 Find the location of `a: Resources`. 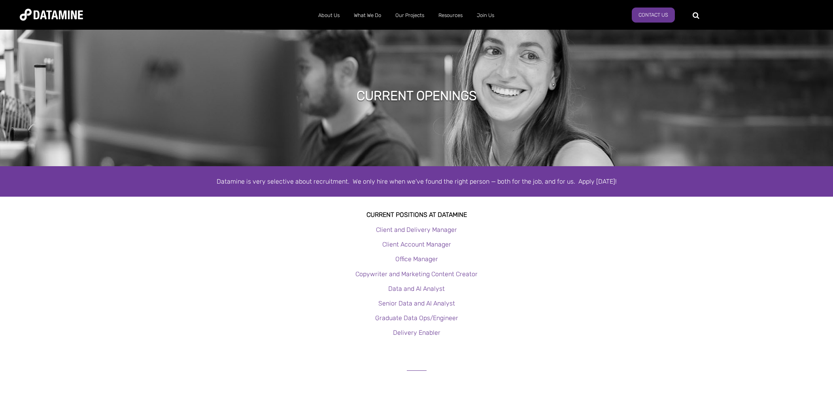

a: Resources is located at coordinates (450, 15).